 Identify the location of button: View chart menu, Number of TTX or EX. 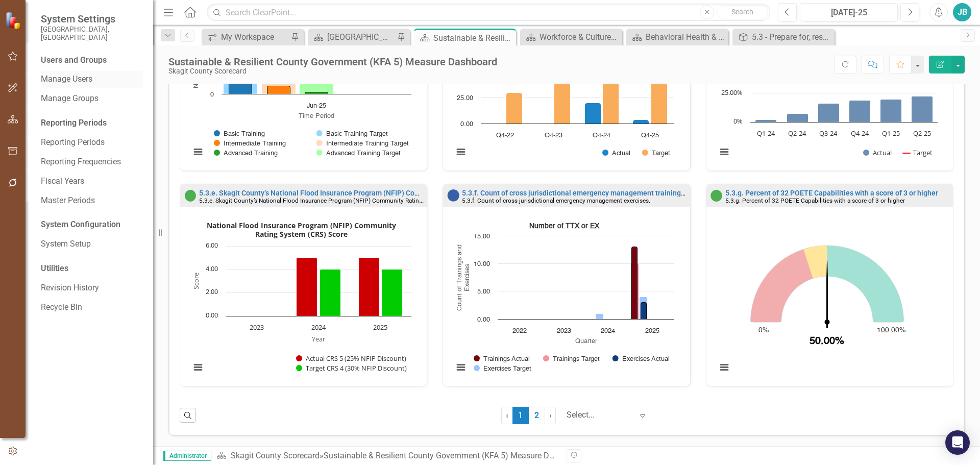
(461, 368).